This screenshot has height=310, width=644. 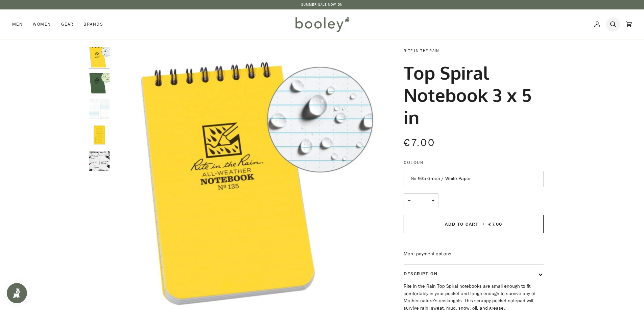 I want to click on button: Add to Cart • €7.00, so click(x=474, y=224).